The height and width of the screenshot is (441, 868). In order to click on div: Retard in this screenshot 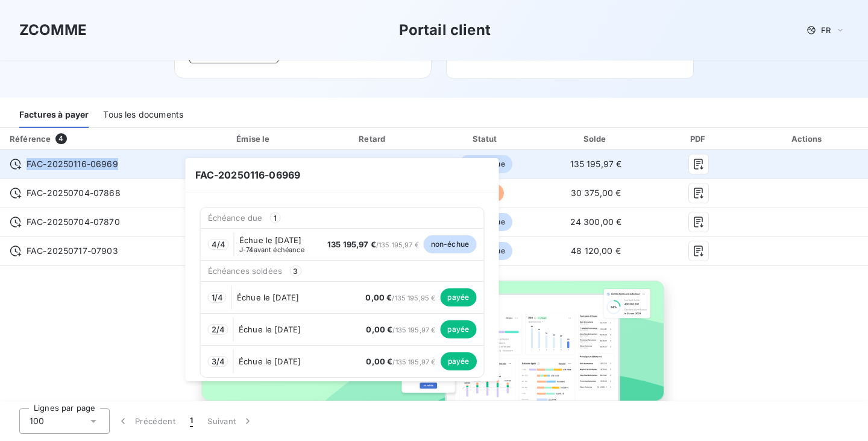, I will do `click(373, 139)`.